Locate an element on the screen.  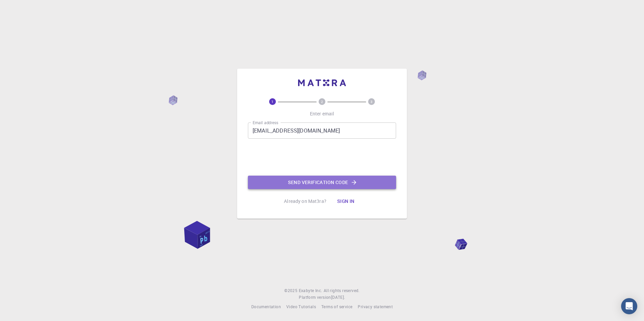
text: 1 is located at coordinates (273, 102).